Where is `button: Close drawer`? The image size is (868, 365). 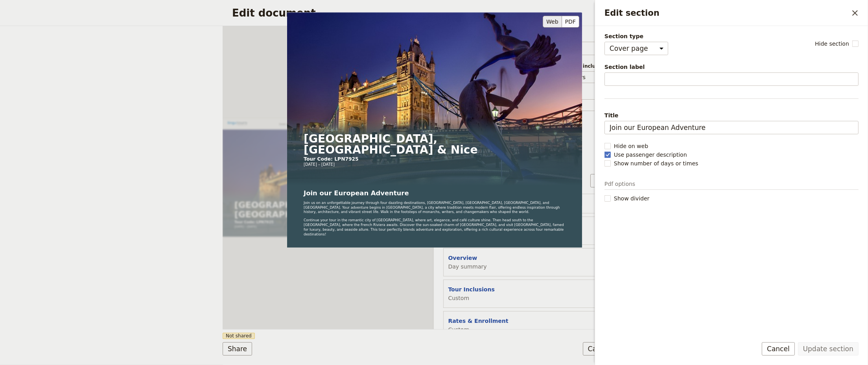
button: Close drawer is located at coordinates (855, 13).